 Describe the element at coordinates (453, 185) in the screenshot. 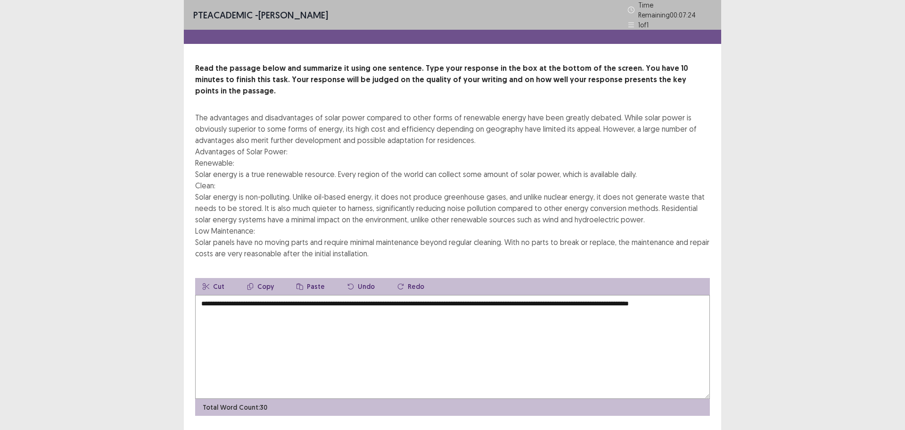

I see `div: The advantages and disadvantages of solar power compared to other forms of renewable energy have ...` at that location.